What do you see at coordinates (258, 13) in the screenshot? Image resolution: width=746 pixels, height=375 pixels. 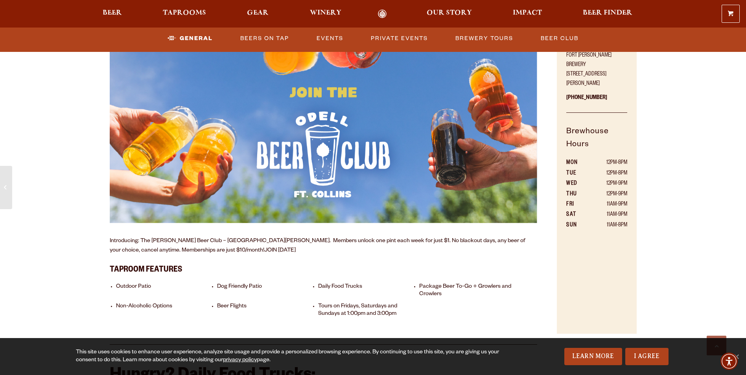 I see `span: Gear` at bounding box center [258, 13].